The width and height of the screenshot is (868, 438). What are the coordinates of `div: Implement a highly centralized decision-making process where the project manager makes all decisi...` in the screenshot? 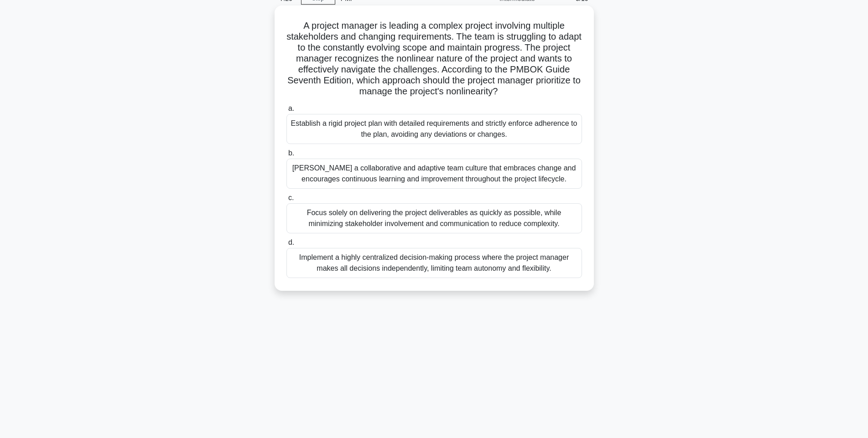 It's located at (434, 263).